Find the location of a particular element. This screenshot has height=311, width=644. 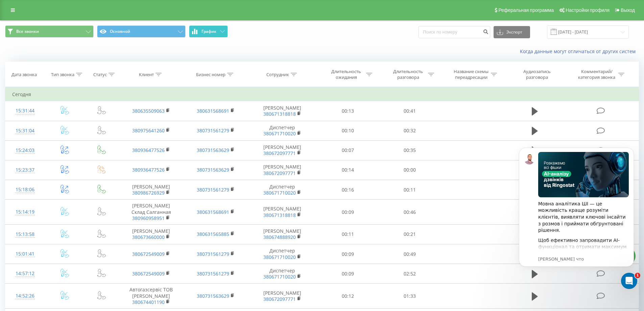

div: 15:14:19 is located at coordinates (25, 212).